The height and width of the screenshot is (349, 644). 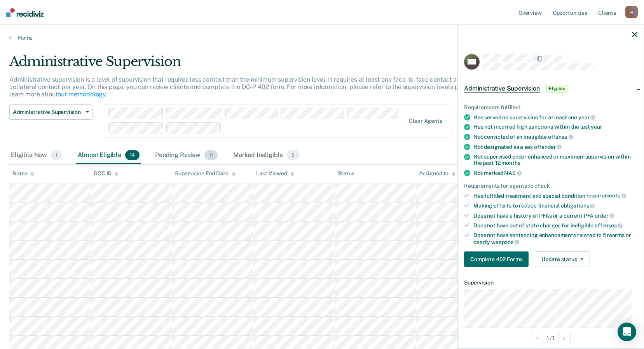 What do you see at coordinates (275, 174) in the screenshot?
I see `div: Last Viewed` at bounding box center [275, 174].